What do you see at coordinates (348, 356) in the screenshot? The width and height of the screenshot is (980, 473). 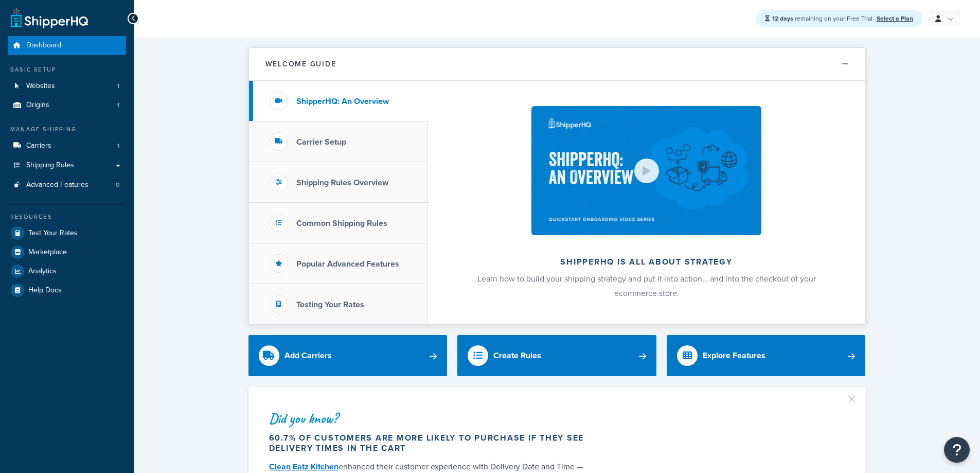 I see `a: Add Carriers` at bounding box center [348, 356].